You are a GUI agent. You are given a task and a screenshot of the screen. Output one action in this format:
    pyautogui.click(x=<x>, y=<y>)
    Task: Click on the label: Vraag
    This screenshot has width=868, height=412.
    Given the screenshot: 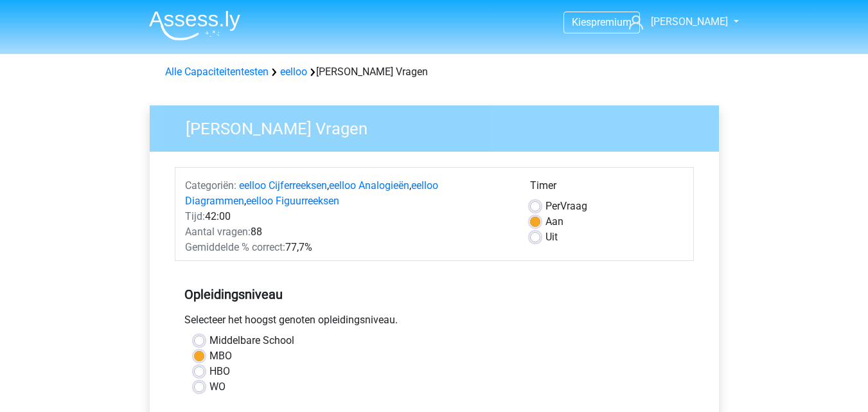 What is the action you would take?
    pyautogui.click(x=566, y=206)
    